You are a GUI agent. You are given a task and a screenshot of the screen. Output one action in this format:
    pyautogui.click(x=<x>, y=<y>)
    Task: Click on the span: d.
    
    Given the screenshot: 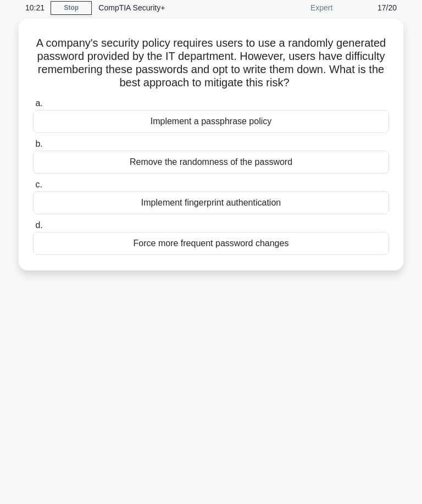 What is the action you would take?
    pyautogui.click(x=38, y=225)
    